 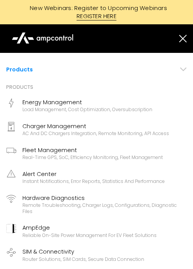 What do you see at coordinates (83, 252) in the screenshot?
I see `div: SIM & Connectivity` at bounding box center [83, 252].